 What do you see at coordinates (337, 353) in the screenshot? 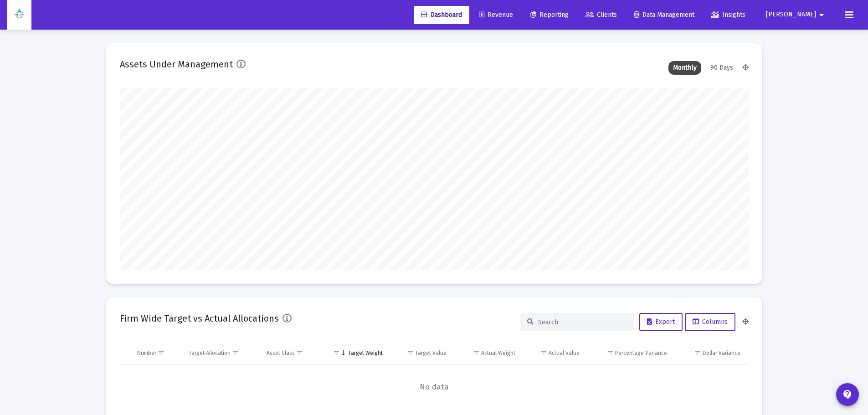
I see `span: Show filter options for column 'Target Weight'` at bounding box center [337, 353].